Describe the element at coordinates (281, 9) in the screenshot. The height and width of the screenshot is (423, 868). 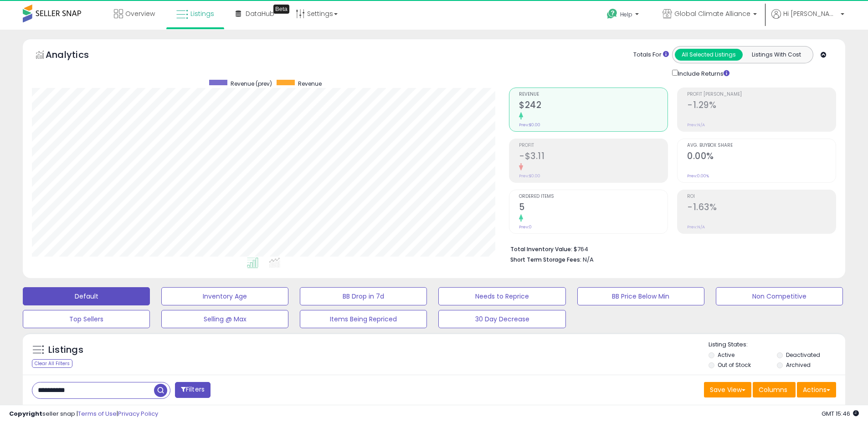
I see `div: Tooltip anchor` at that location.